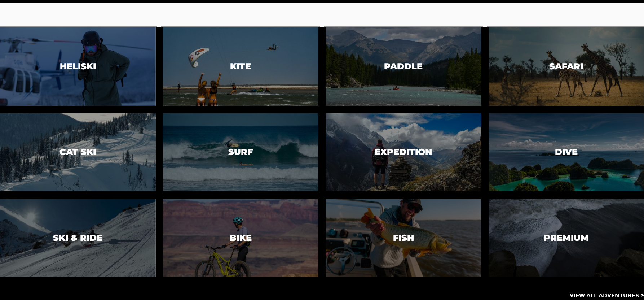 The image size is (644, 300). I want to click on h3: Fish, so click(404, 238).